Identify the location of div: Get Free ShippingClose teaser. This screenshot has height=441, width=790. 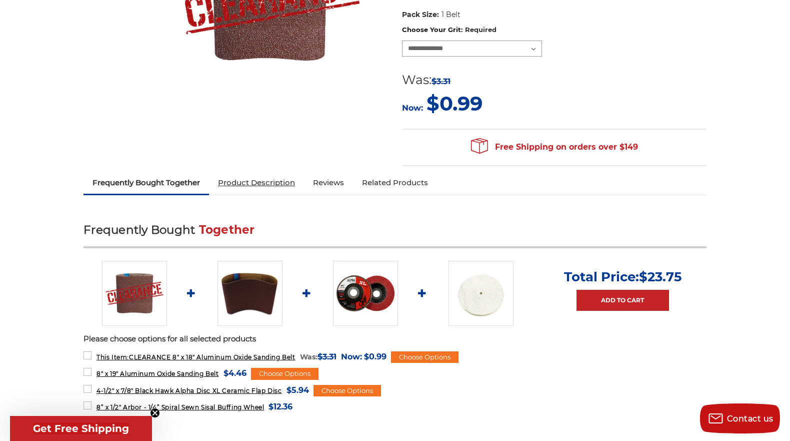
(81, 428).